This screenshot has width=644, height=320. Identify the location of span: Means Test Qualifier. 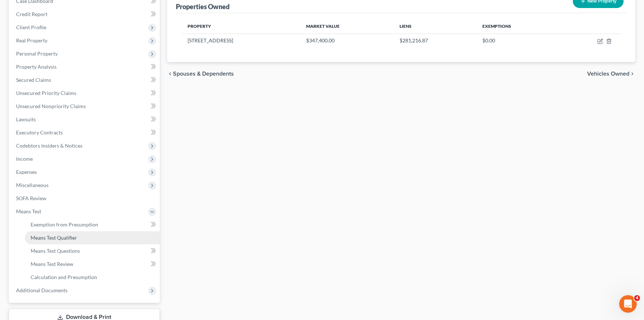
(53, 237).